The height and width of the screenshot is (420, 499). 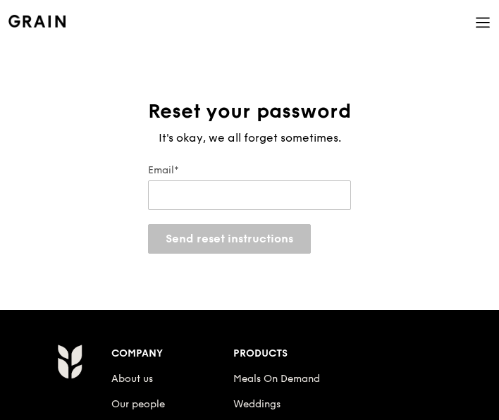 What do you see at coordinates (172, 354) in the screenshot?
I see `div: Company` at bounding box center [172, 354].